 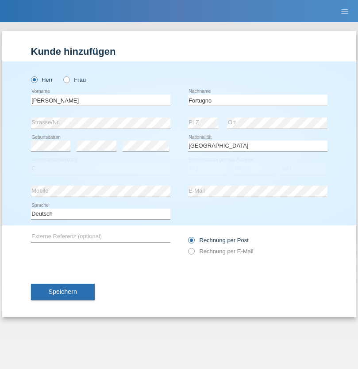 I want to click on button: Speichern, so click(x=63, y=292).